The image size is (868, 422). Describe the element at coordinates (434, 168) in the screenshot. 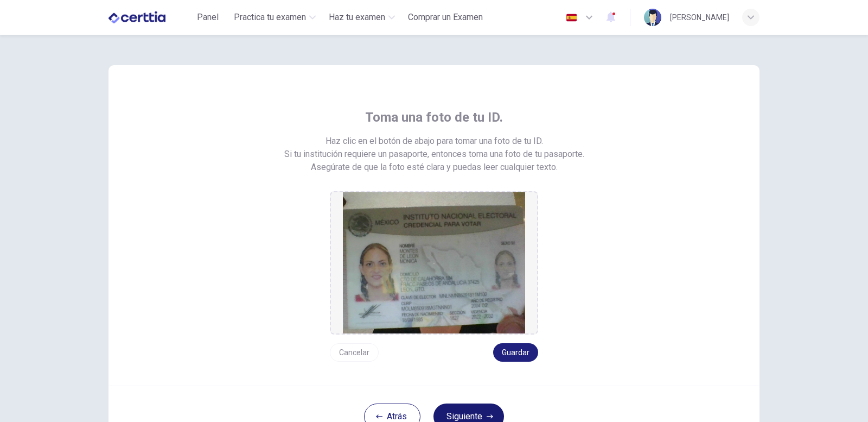

I see `span: Asegúrate de que la foto esté clara y puedas leer cualquier texto.` at that location.